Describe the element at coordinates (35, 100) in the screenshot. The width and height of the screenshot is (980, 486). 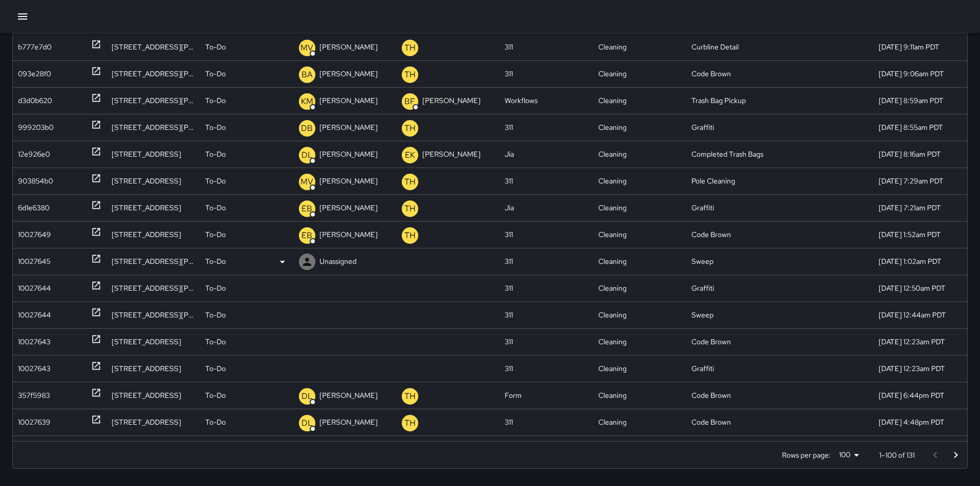
I see `div: d3d0b620` at that location.